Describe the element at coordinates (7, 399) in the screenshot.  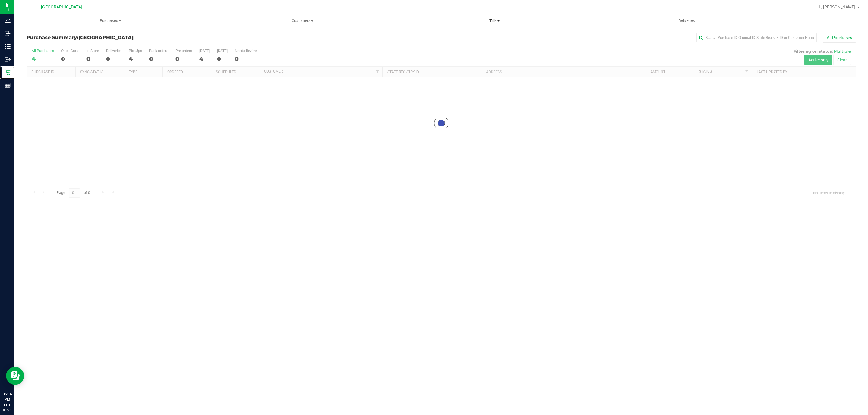
I see `p: 06:16 PM EDT` at that location.